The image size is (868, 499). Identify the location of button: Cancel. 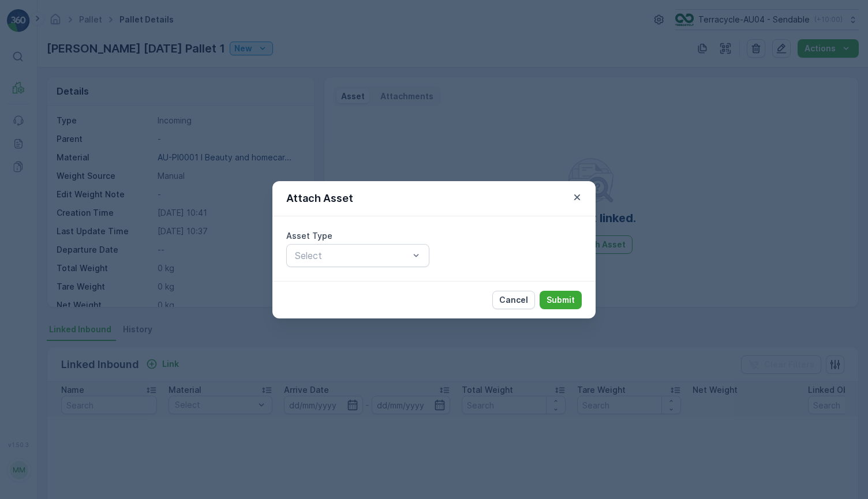
(514, 300).